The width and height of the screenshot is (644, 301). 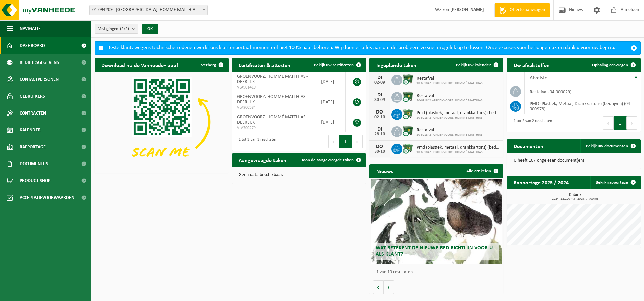 What do you see at coordinates (576, 199) in the screenshot?
I see `span: 2024: 12,100 m3 - 2025: 7,700 m3` at bounding box center [576, 199].